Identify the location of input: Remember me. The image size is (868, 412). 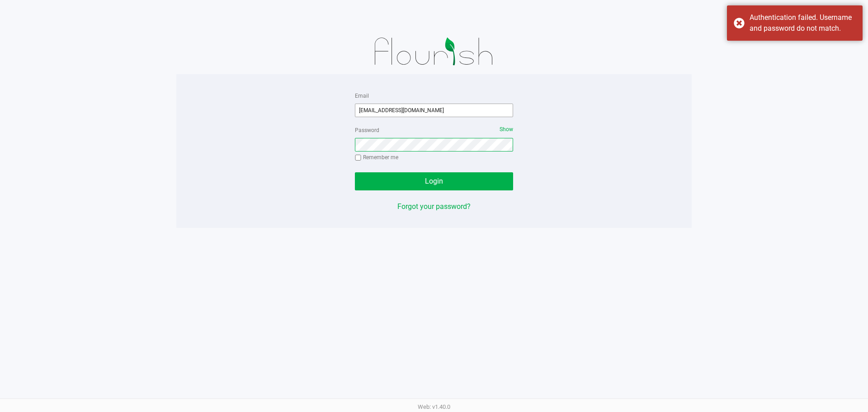
(358, 158).